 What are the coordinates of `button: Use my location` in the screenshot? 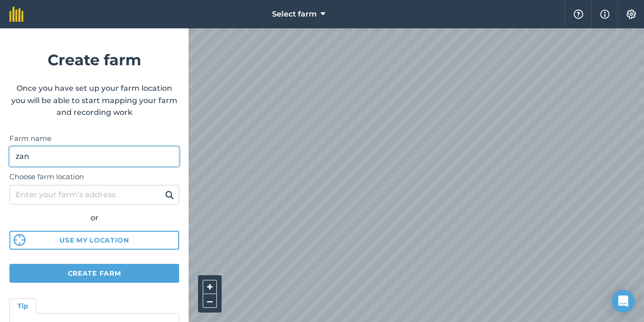 It's located at (94, 240).